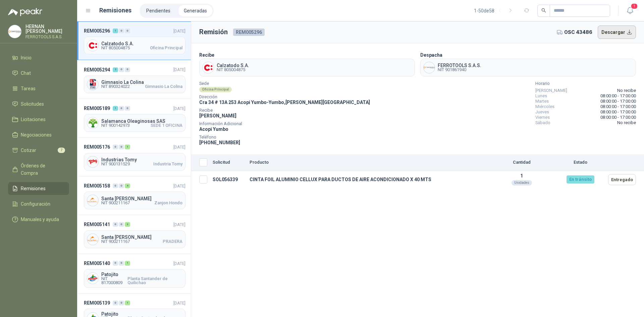  Describe the element at coordinates (542, 112) in the screenshot. I see `span: Jueves` at that location.